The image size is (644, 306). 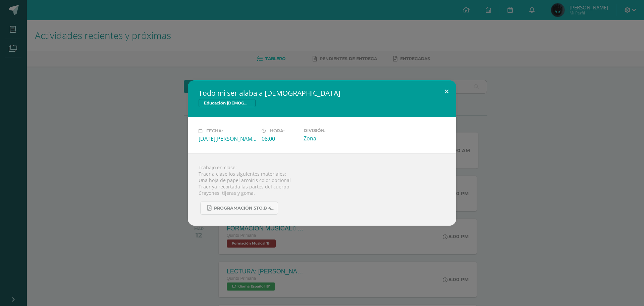 What do you see at coordinates (240, 208) in the screenshot?
I see `a: Programación 5to.B 4ta Unidad 2025.pdf` at bounding box center [240, 208].